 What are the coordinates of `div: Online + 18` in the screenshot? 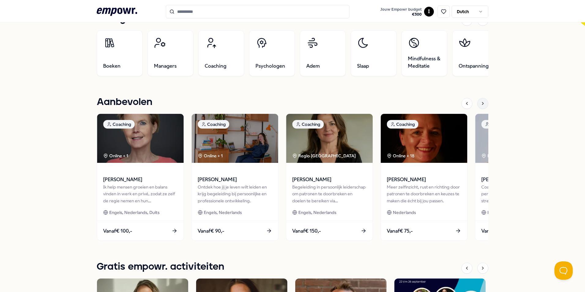 It's located at (401, 156).